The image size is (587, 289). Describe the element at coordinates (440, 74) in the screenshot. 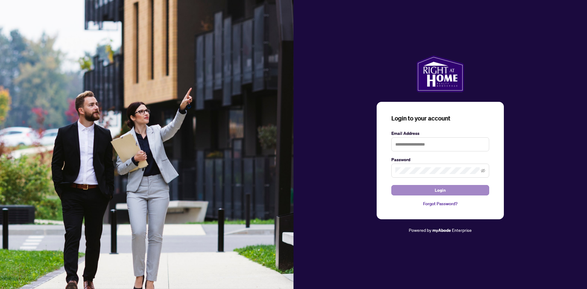

I see `img: ma-logo` at that location.